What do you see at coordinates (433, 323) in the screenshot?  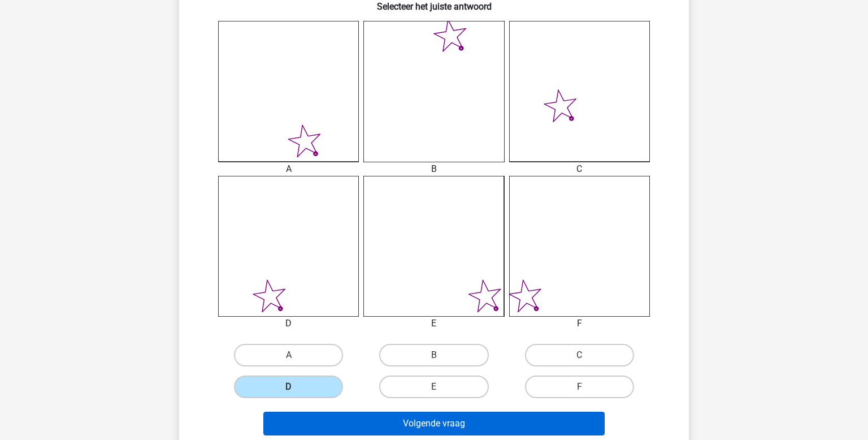 I see `div: E` at bounding box center [433, 323].